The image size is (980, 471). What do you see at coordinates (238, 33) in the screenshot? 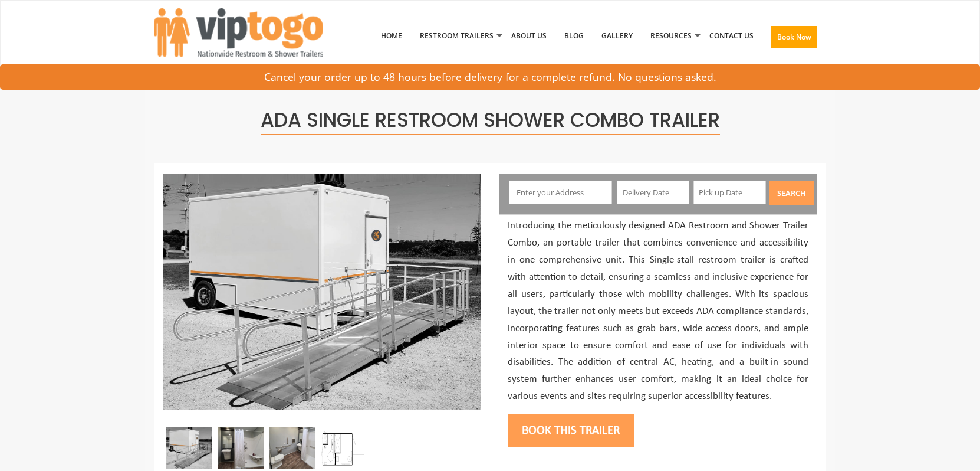
I see `img: VIPTOGO` at bounding box center [238, 33].